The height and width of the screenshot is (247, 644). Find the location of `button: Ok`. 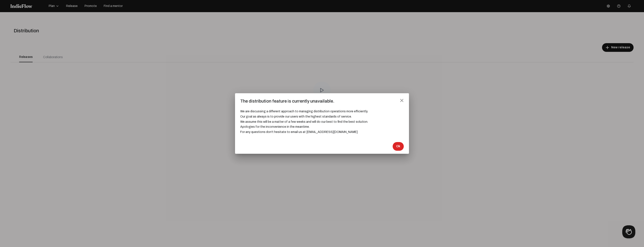

button: Ok is located at coordinates (398, 146).